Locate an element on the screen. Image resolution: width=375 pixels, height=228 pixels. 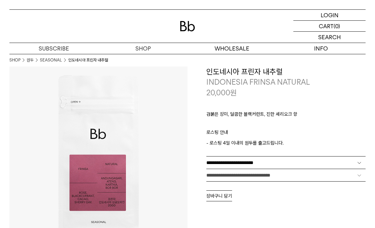
img: 로고 is located at coordinates (187, 26).